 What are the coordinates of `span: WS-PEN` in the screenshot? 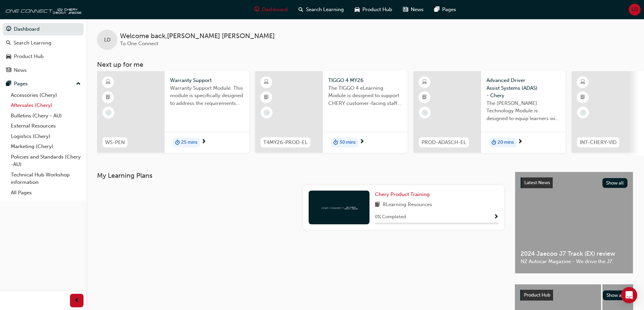 It's located at (115, 142).